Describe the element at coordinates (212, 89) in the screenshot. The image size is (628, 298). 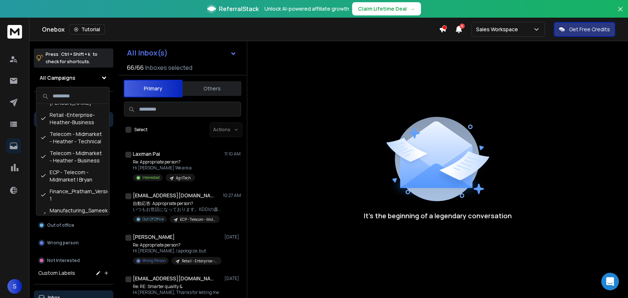
I see `button: Others` at that location.